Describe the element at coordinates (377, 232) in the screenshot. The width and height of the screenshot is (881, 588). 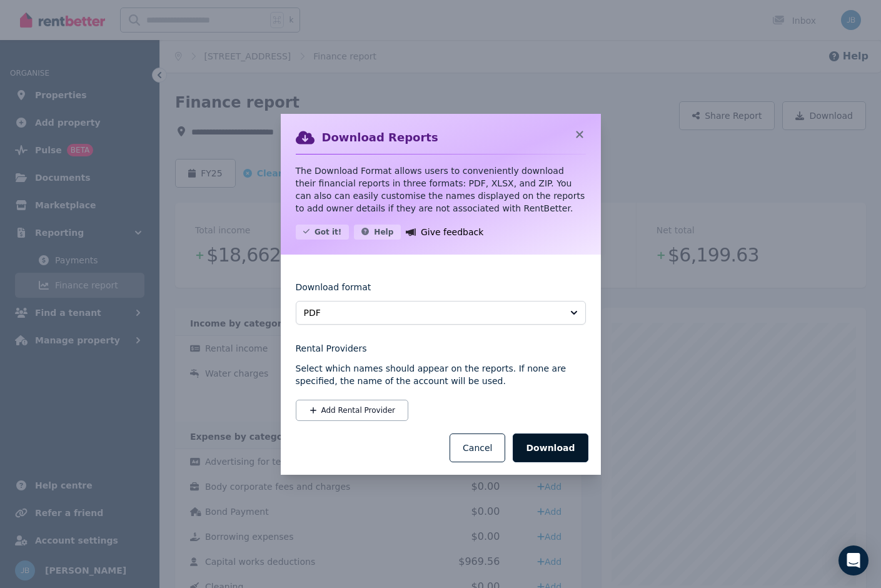
I see `button: Help` at that location.